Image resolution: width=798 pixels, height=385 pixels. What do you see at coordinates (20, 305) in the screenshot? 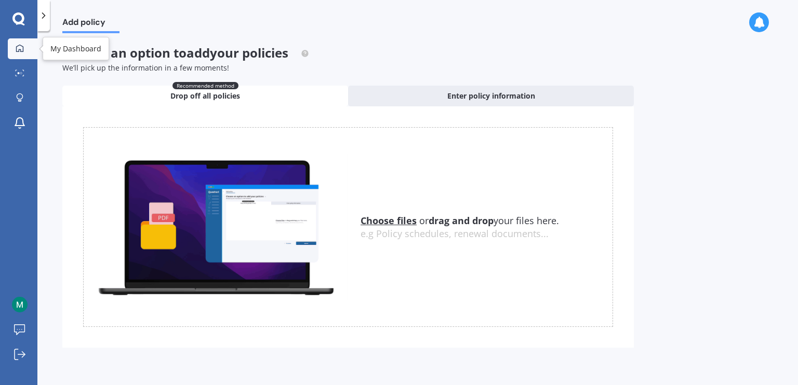
I see `img: ACg8ocL_ILBKxYytfOsSdX51SSh8tDyWpPd8nGcgiMf3va_65RmF3g=s96-c` at bounding box center [20, 305].